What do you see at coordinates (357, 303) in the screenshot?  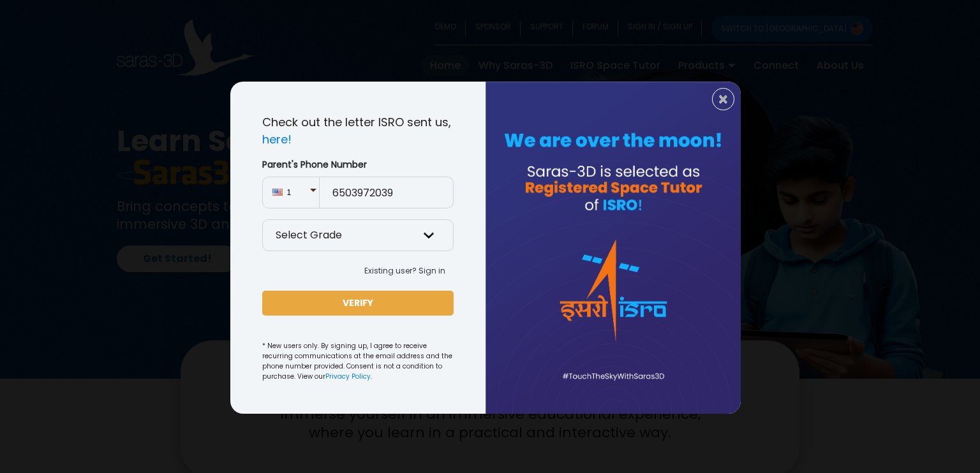 I see `button: VERIFY` at bounding box center [357, 303].